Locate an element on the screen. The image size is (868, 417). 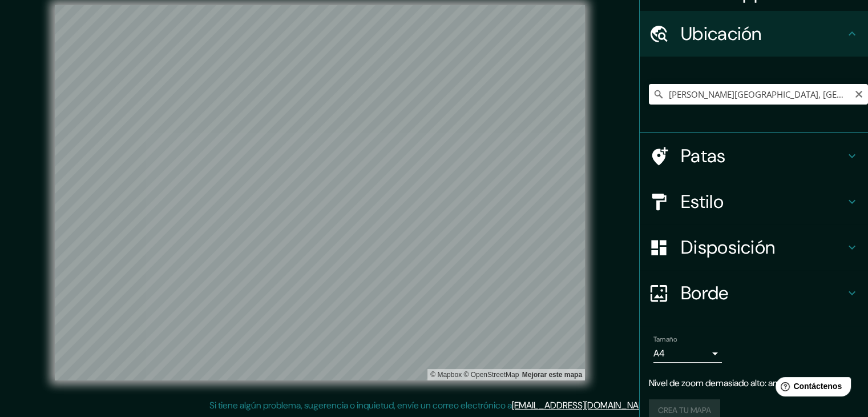
div: Disposición is located at coordinates (754, 247).